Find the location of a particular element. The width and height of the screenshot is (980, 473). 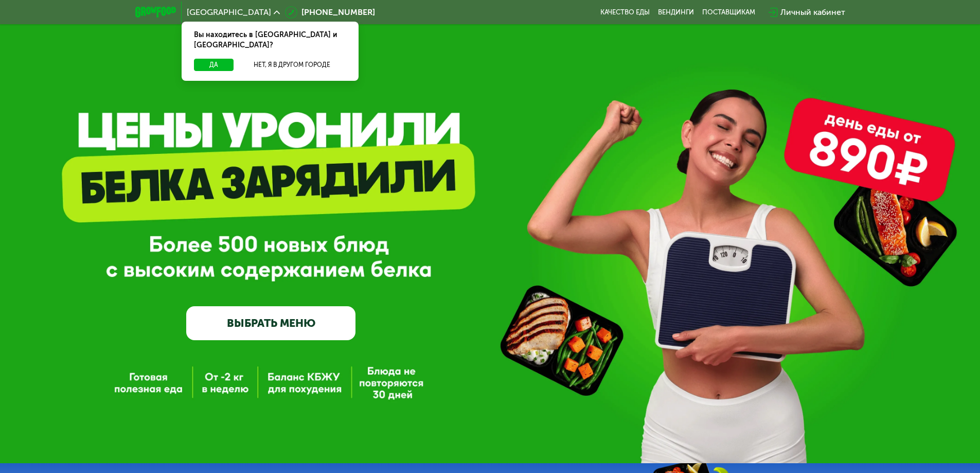

div: Личный кабинет is located at coordinates (813, 12).